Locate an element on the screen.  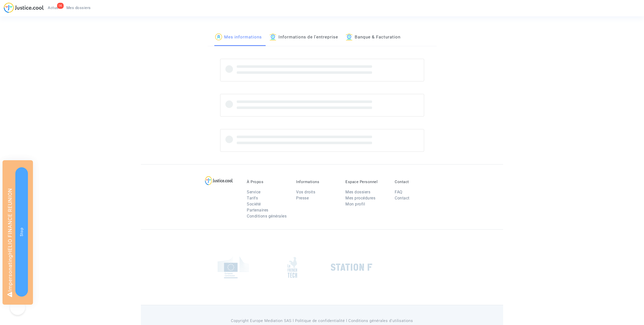
span: Actus is located at coordinates (53, 8).